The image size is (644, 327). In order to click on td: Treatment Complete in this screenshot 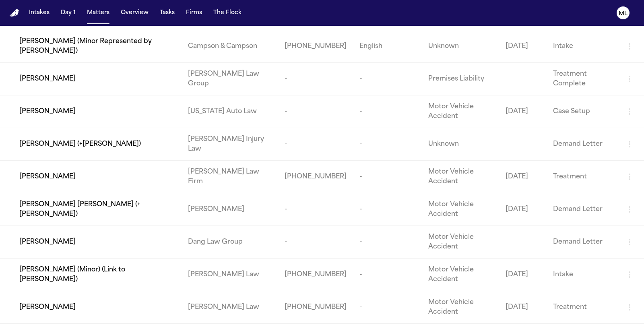, I will do `click(583, 79)`.